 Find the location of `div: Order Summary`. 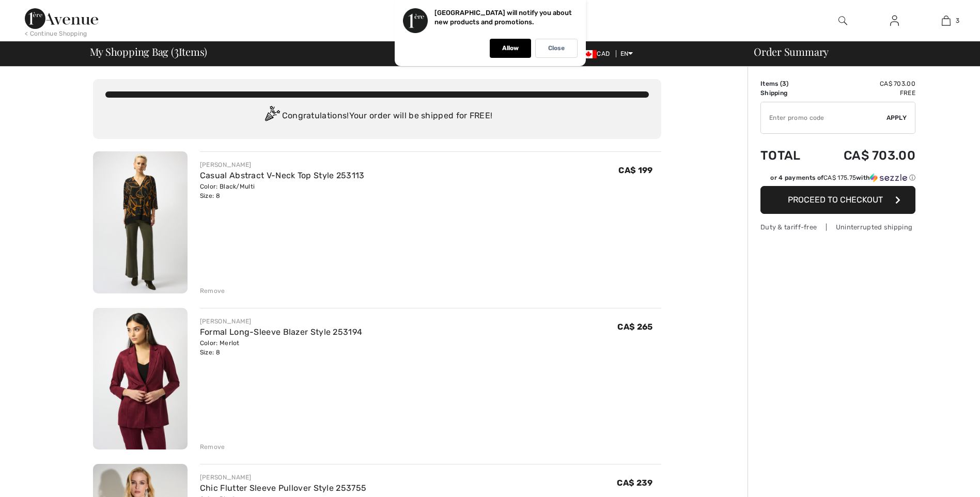

div: Order Summary is located at coordinates (857, 51).